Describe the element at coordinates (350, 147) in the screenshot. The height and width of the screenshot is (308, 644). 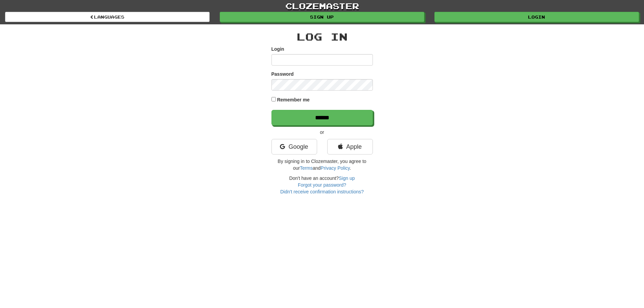
I see `a: Apple` at that location.